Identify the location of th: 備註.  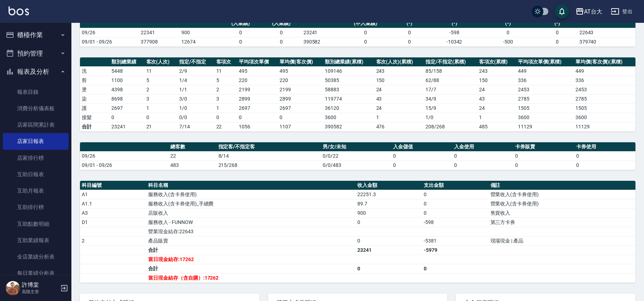
(562, 186).